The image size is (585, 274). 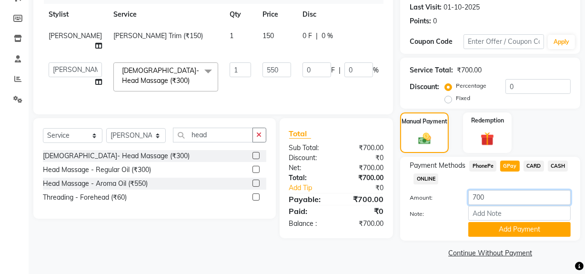 What do you see at coordinates (561, 42) in the screenshot?
I see `button: Apply` at bounding box center [561, 42].